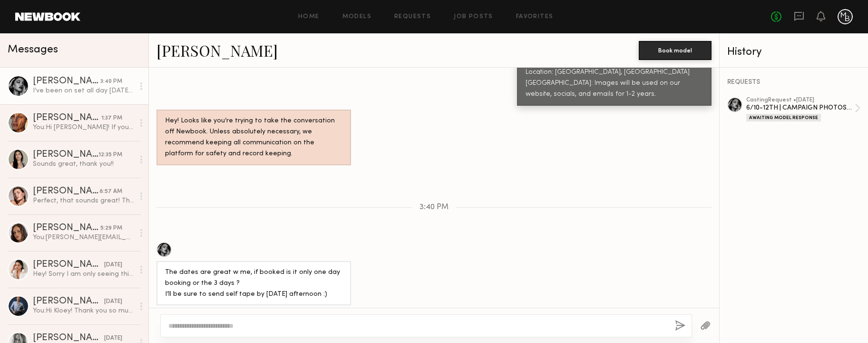 The width and height of the screenshot is (868, 343). Describe the element at coordinates (675, 50) in the screenshot. I see `button: Book model` at that location.